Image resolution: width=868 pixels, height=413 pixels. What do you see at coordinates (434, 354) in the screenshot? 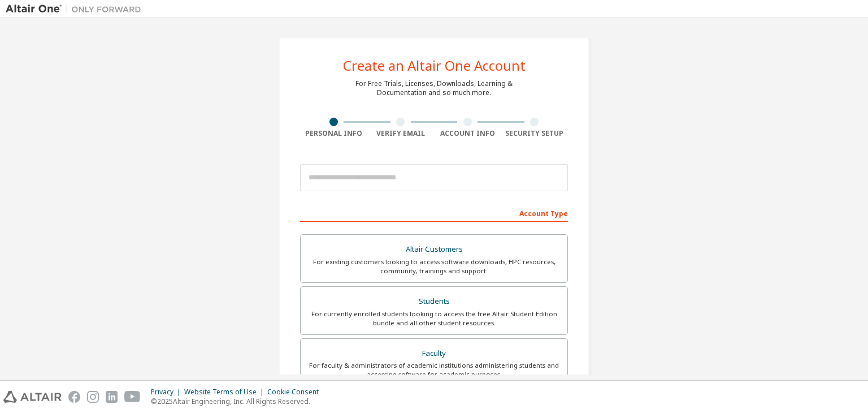
I see `div: Faculty` at bounding box center [434, 354].